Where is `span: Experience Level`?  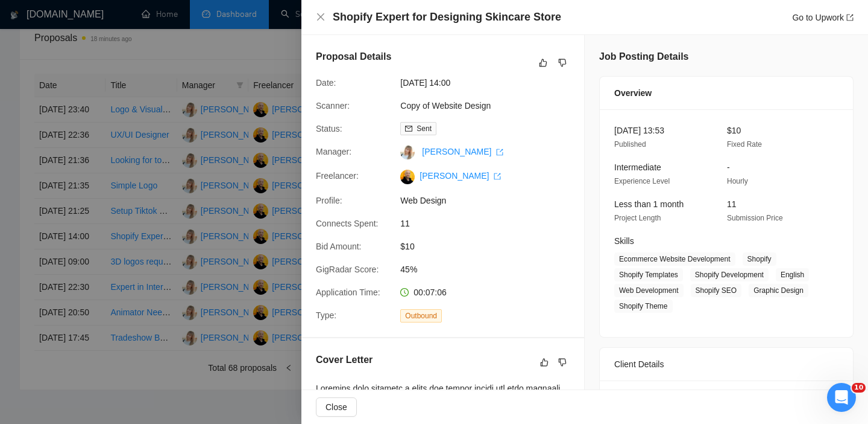 span: Experience Level is located at coordinates (642, 181).